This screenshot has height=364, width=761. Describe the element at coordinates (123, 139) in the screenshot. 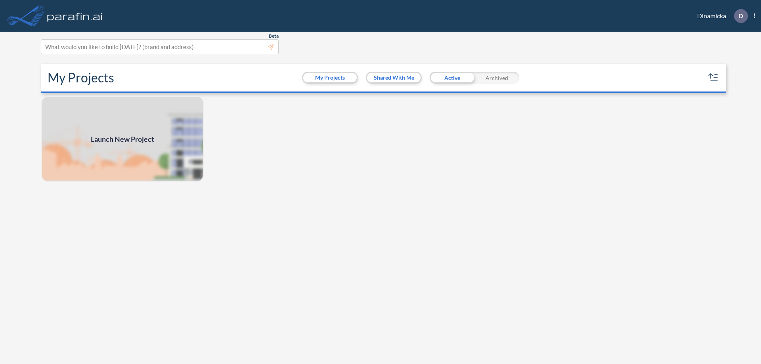

I see `a: Launch New Project` at that location.